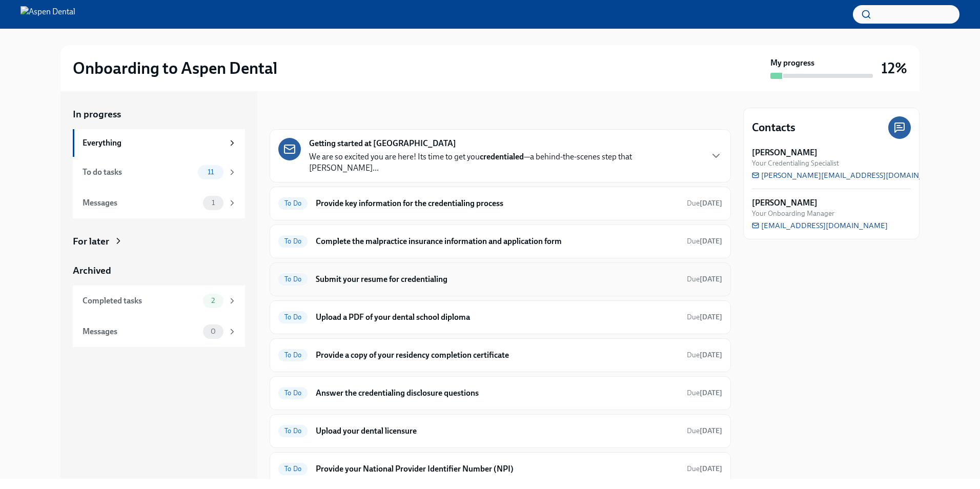  Describe the element at coordinates (159, 114) in the screenshot. I see `a: In progress` at that location.